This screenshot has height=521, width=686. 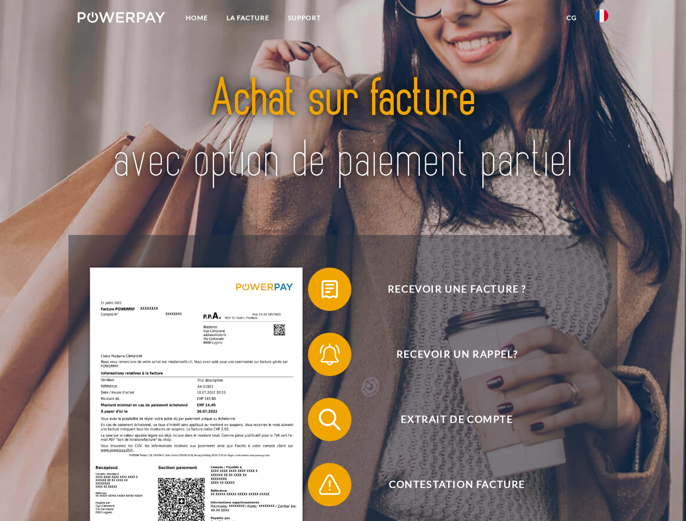 I want to click on img: qb_warning.svg, so click(x=330, y=485).